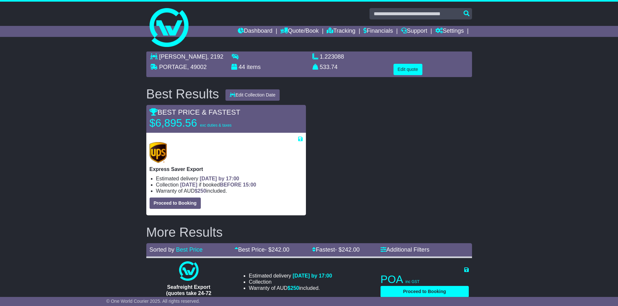  What do you see at coordinates (197, 67) in the screenshot?
I see `span: , 49002` at bounding box center [197, 67].